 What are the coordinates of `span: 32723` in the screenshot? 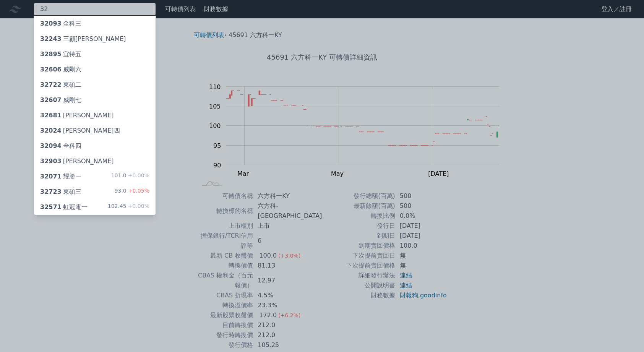 It's located at (51, 191).